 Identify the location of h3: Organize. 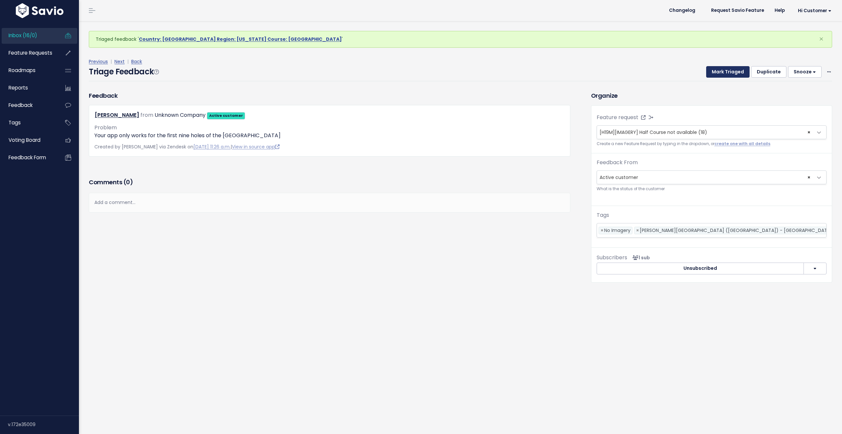
(711, 95).